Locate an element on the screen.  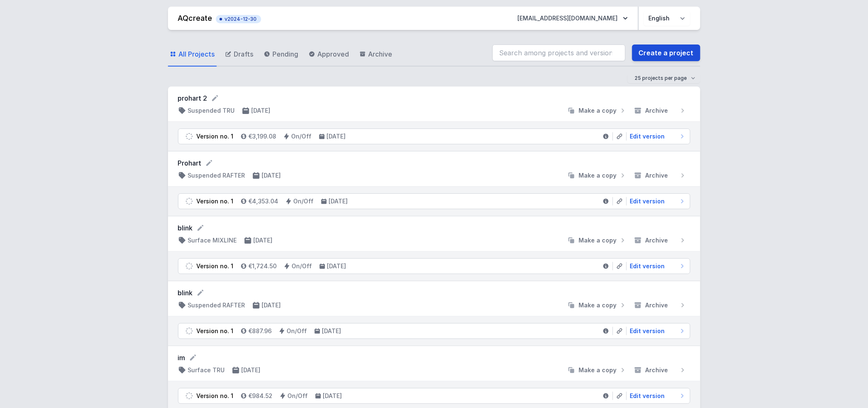
h4: Surface TRU is located at coordinates (206, 370).